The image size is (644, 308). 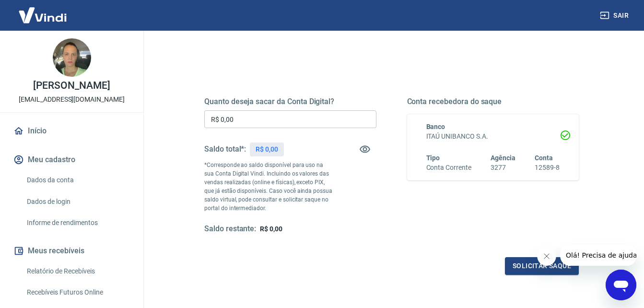 What do you see at coordinates (503, 158) in the screenshot?
I see `span: Agência` at bounding box center [503, 158].